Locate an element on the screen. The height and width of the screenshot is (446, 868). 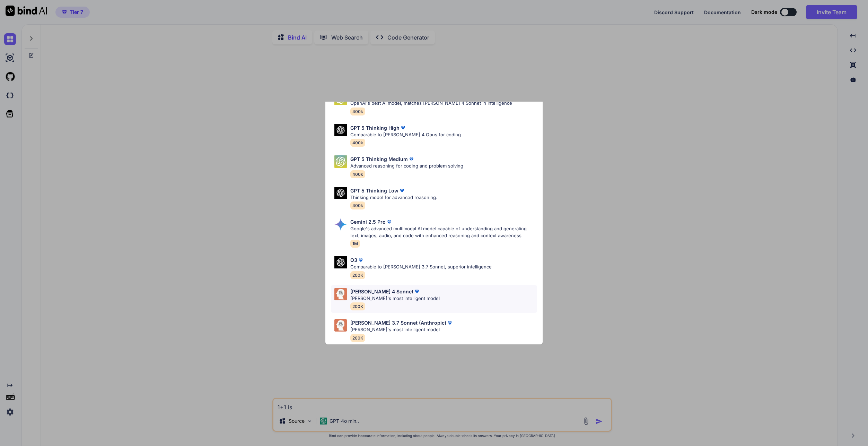
p: GPT 5 Thinking Medium is located at coordinates (379, 159).